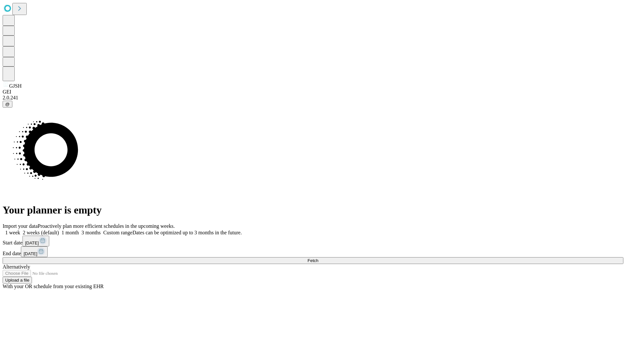  What do you see at coordinates (53, 286) in the screenshot?
I see `span: With your OR schedule from your existing EHR` at bounding box center [53, 286].